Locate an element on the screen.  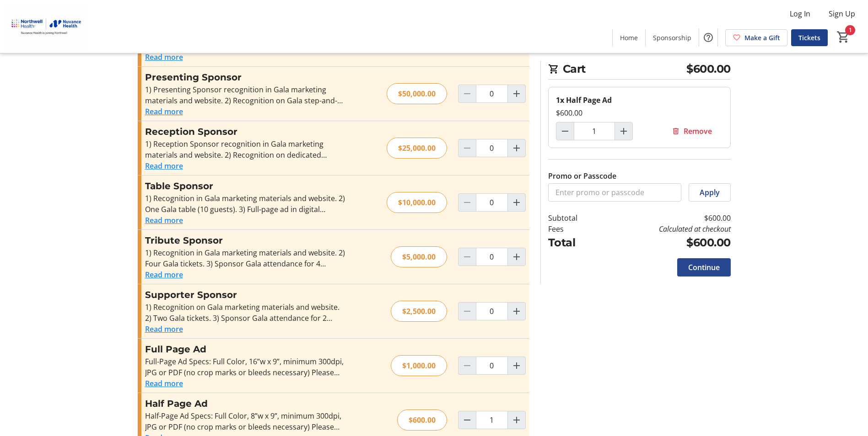
div: $25,000.00 is located at coordinates (417, 148).